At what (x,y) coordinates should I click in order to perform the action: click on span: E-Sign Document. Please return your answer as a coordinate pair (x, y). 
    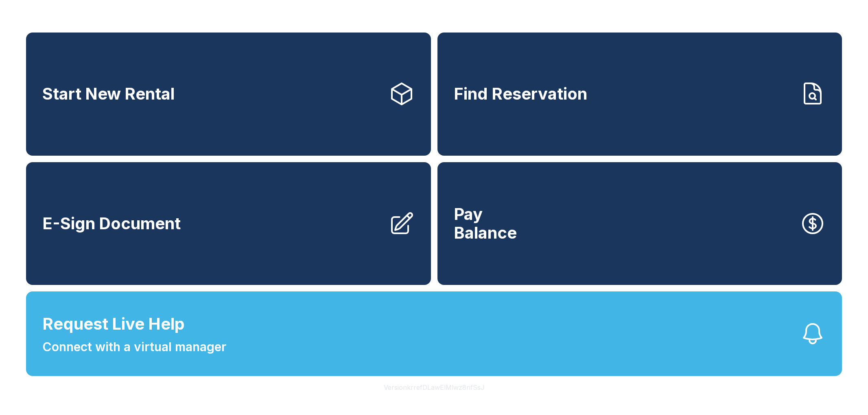
    Looking at the image, I should click on (112, 224).